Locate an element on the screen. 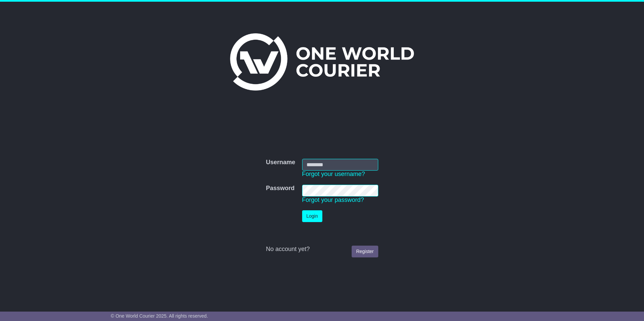  a: Register is located at coordinates (365, 251).